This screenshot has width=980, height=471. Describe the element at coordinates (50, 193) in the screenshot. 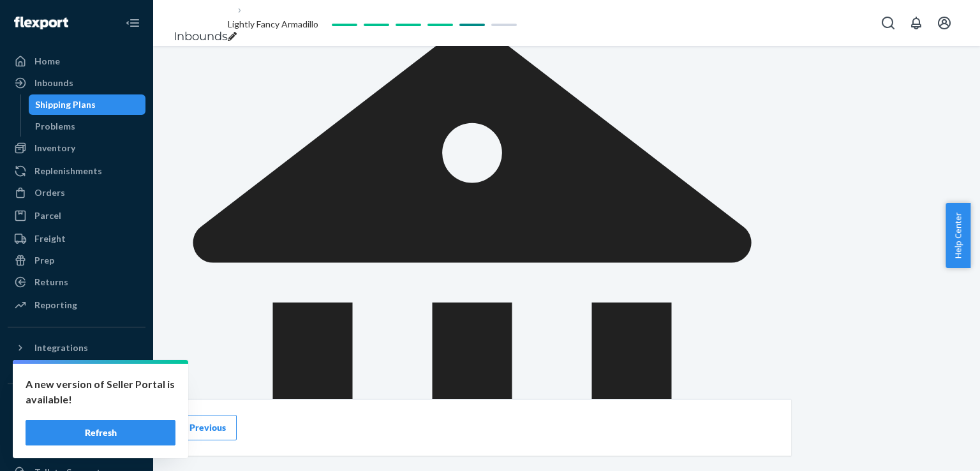

I see `div: Orders` at that location.